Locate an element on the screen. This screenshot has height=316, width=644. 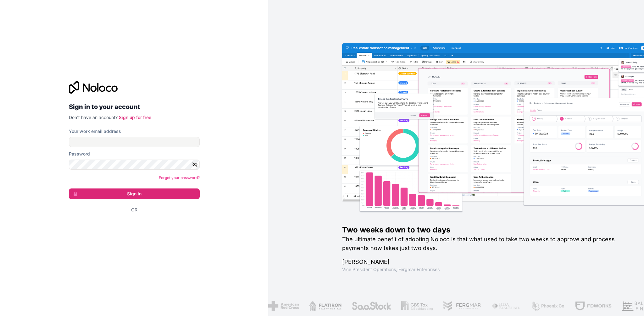
a: Forgot your password? is located at coordinates (179, 178).